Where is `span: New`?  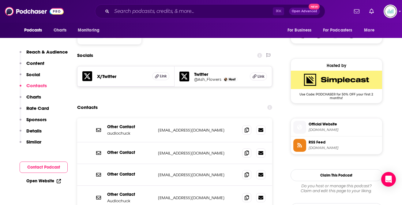
span: New is located at coordinates (314, 6).